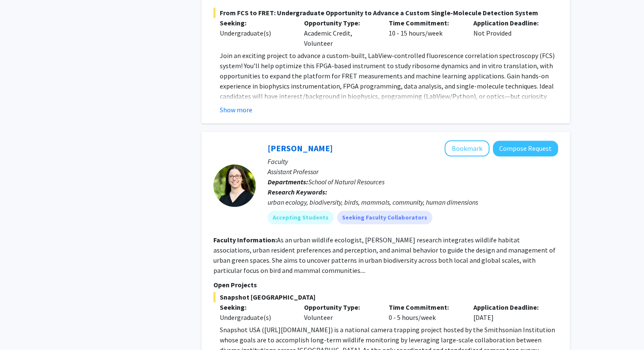 The width and height of the screenshot is (644, 350). What do you see at coordinates (245, 240) in the screenshot?
I see `b: Faculty Information:` at bounding box center [245, 240].